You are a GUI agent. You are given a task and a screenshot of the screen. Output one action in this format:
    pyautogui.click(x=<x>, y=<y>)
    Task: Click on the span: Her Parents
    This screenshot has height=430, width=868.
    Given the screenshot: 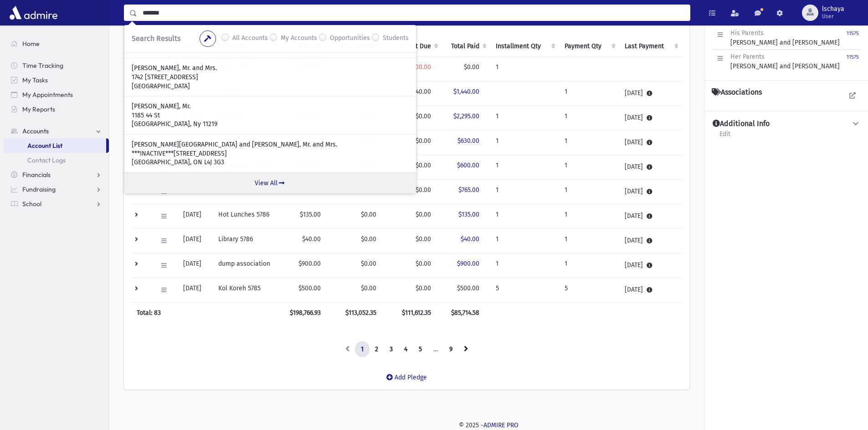 What is the action you would take?
    pyautogui.click(x=747, y=56)
    